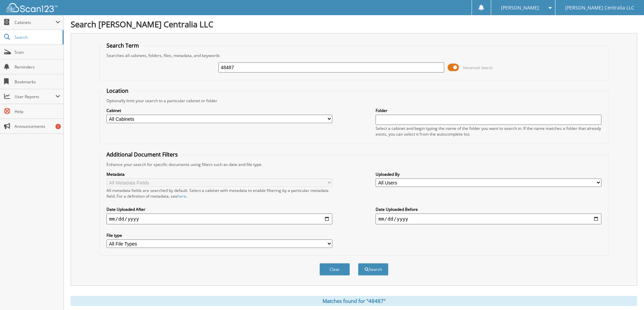 This screenshot has height=310, width=644. What do you see at coordinates (35, 97) in the screenshot?
I see `span: User Reports` at bounding box center [35, 97].